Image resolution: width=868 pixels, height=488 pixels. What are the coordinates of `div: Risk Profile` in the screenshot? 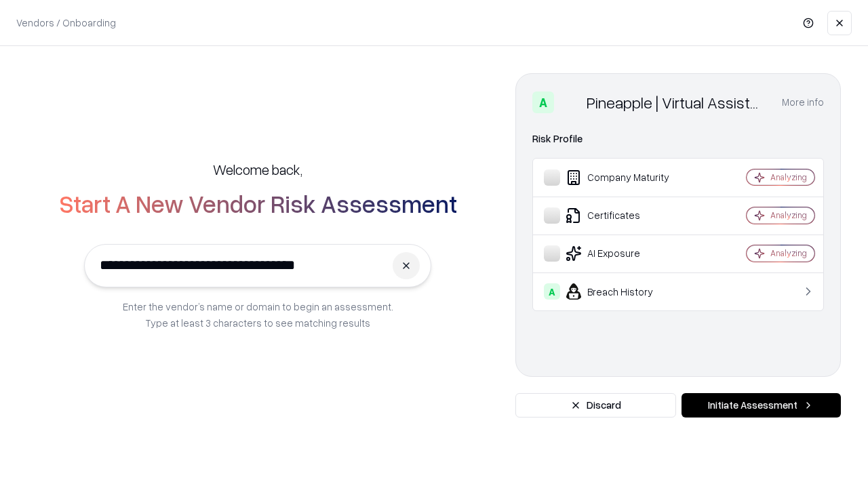 It's located at (678, 139).